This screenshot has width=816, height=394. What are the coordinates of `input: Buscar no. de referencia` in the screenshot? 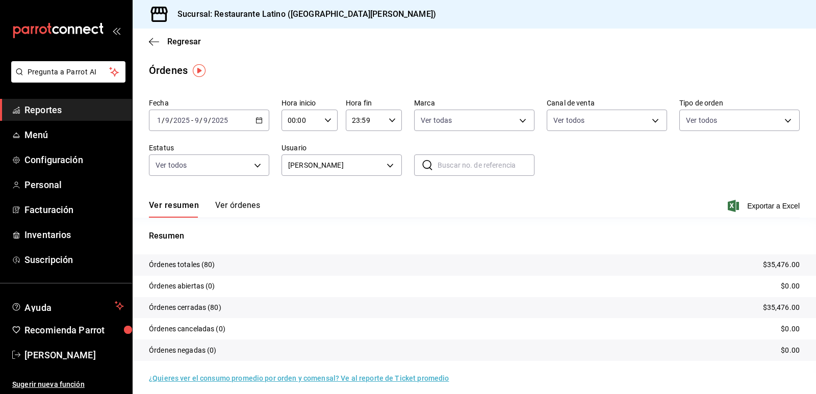 It's located at (486, 165).